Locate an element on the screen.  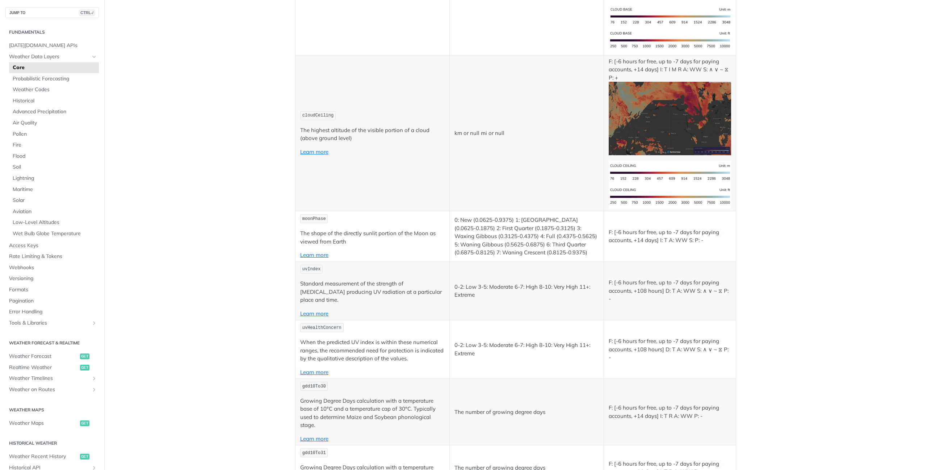
a: Error Handling is located at coordinates (52, 312).